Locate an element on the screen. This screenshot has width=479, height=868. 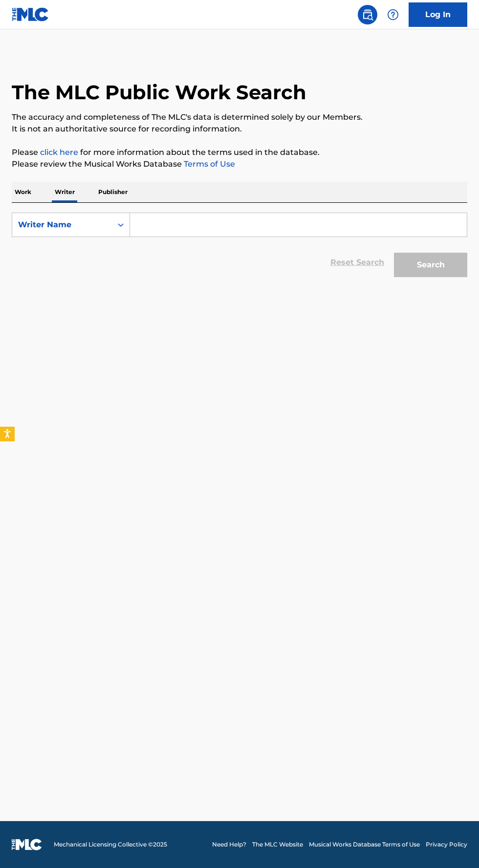
a: Public Search is located at coordinates (368, 15).